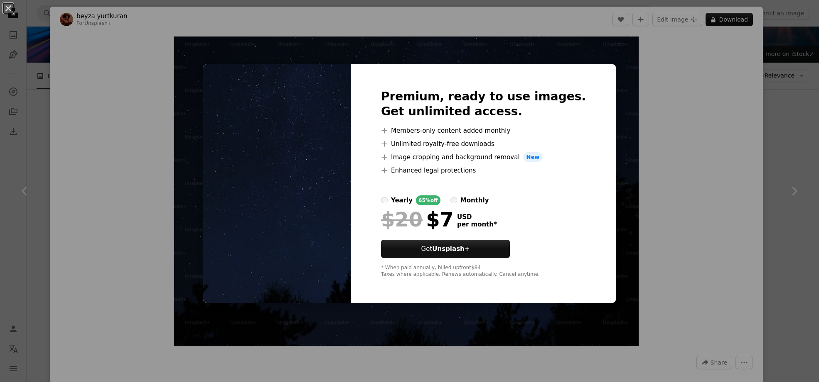 This screenshot has height=382, width=819. Describe the element at coordinates (483, 157) in the screenshot. I see `li: Image cropping and background removal` at that location.